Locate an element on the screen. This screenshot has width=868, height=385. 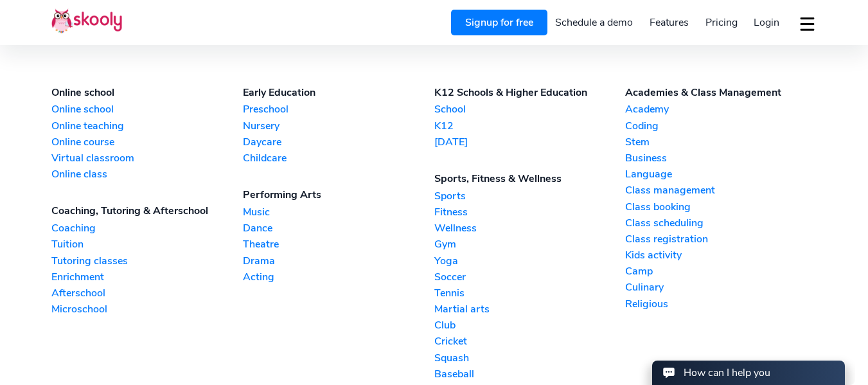
a: Language is located at coordinates (721, 174).